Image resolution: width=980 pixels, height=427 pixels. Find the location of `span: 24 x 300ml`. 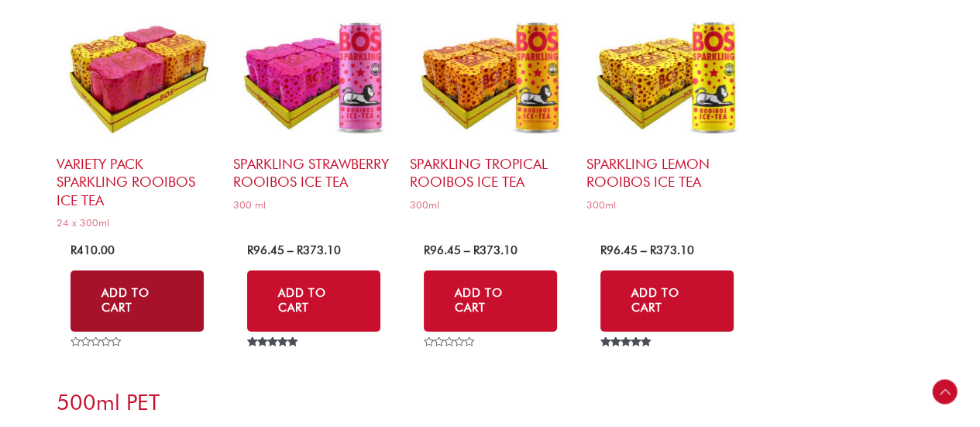

span: 24 x 300ml is located at coordinates (137, 222).